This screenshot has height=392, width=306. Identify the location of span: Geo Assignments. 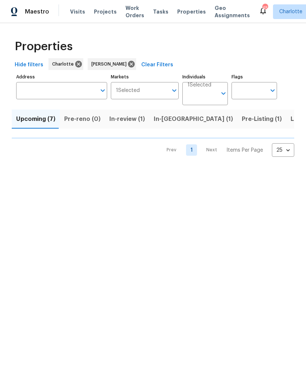
(232, 12).